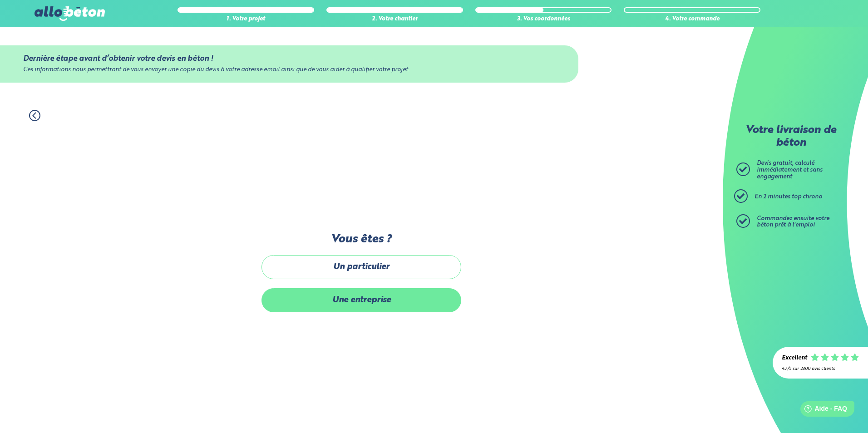  I want to click on span: Devis gratuit, calculé immédiatement et sans engagement, so click(790, 170).